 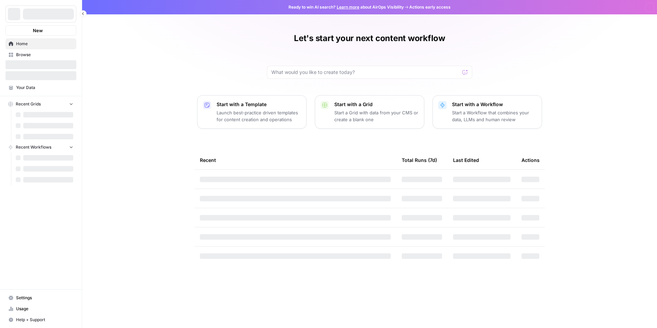 I want to click on span: Your Data, so click(x=44, y=88).